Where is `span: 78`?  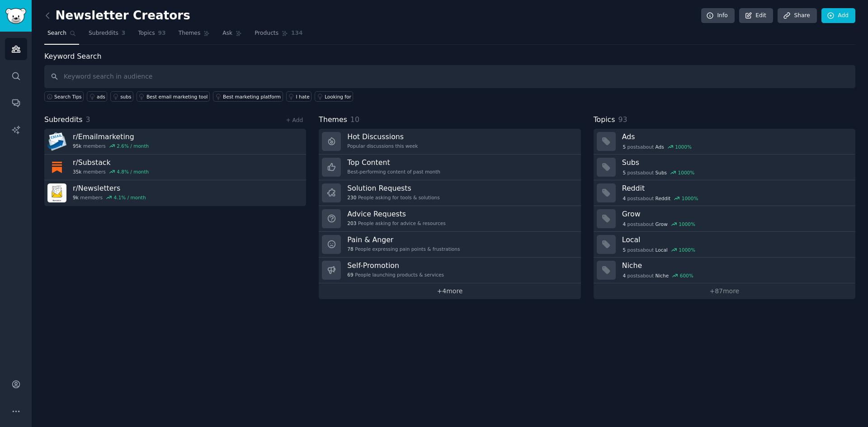 span: 78 is located at coordinates (350, 249).